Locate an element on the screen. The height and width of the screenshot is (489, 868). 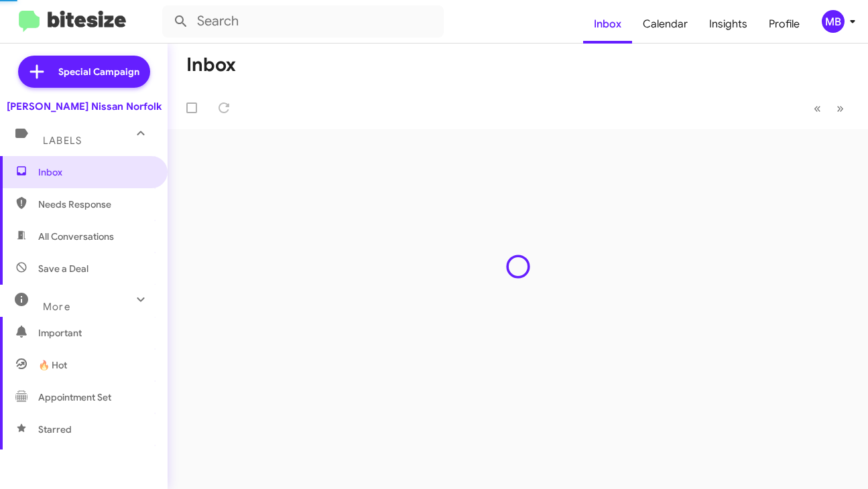
a: Profile is located at coordinates (784, 24).